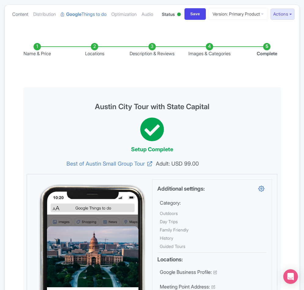  I want to click on label: Google Business Profile:, so click(186, 272).